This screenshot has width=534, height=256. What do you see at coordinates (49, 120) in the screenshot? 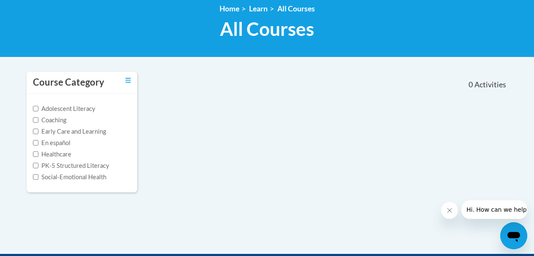
I see `label: Coaching` at bounding box center [49, 120].